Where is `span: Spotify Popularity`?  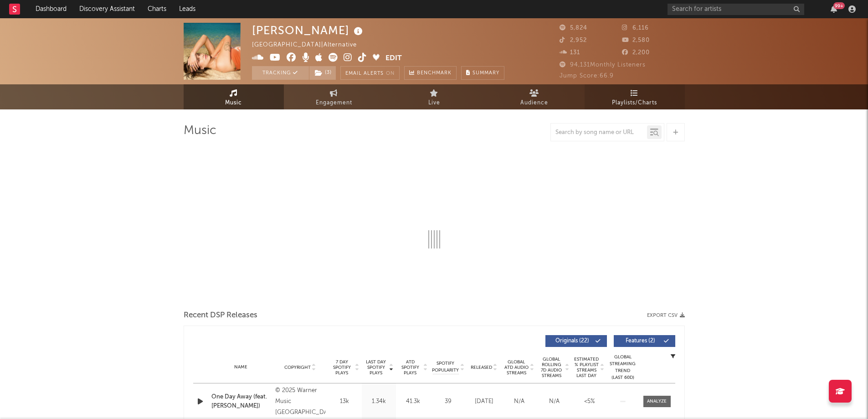
span: Spotify Popularity is located at coordinates (445, 367).